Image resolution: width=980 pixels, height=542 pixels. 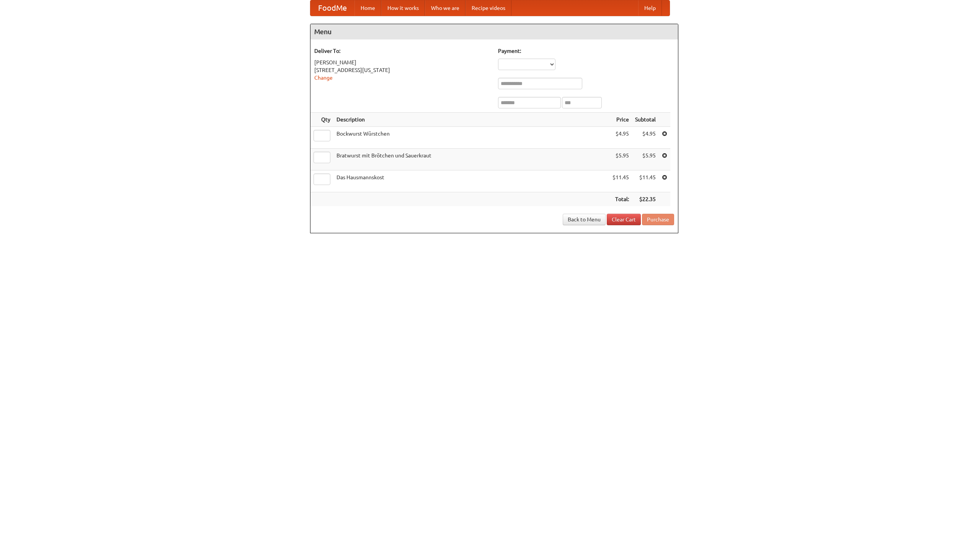 I want to click on h4: Menu, so click(x=494, y=32).